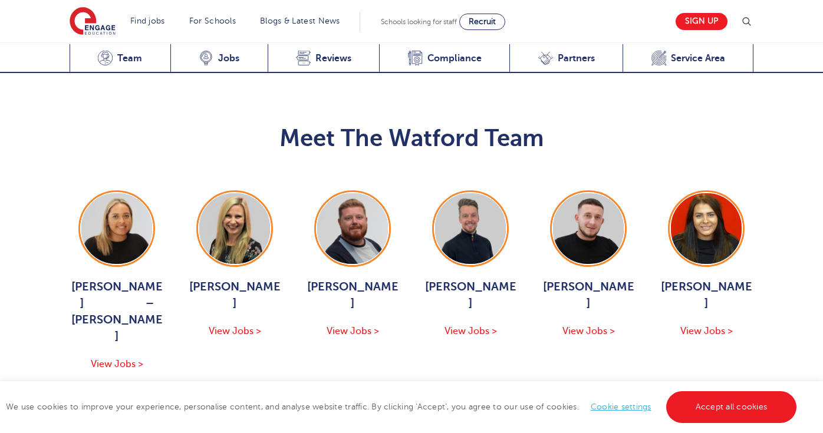 Image resolution: width=823 pixels, height=433 pixels. I want to click on a: Service Area, so click(688, 58).